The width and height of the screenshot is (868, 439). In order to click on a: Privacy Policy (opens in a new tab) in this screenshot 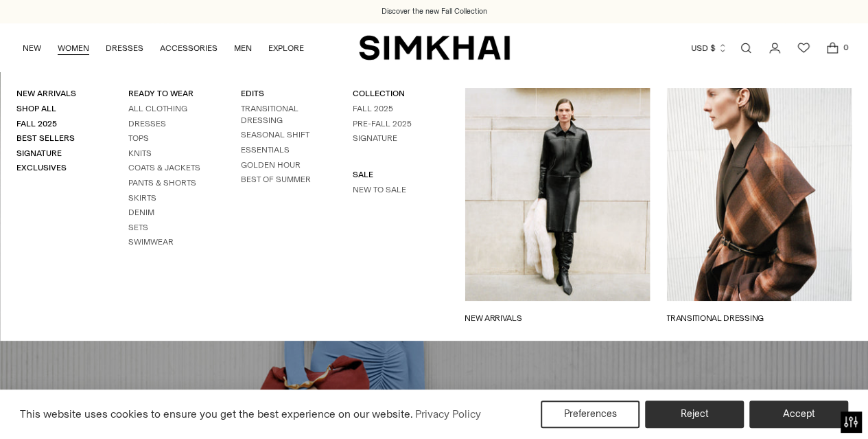, I will do `click(448, 414)`.